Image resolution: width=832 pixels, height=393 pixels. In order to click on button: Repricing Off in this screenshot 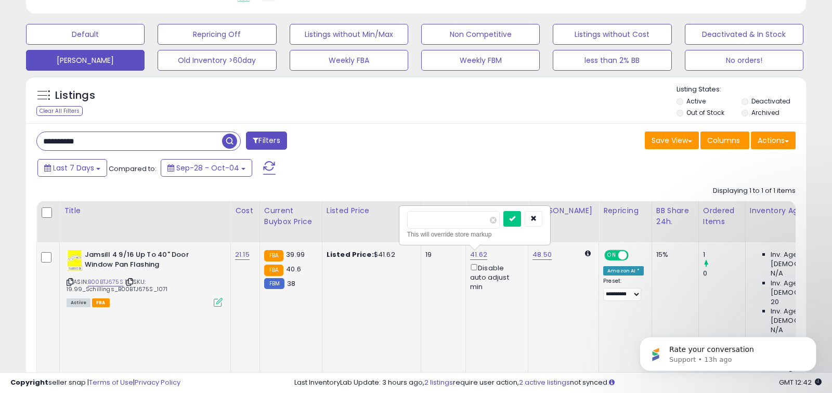, I will do `click(217, 34)`.